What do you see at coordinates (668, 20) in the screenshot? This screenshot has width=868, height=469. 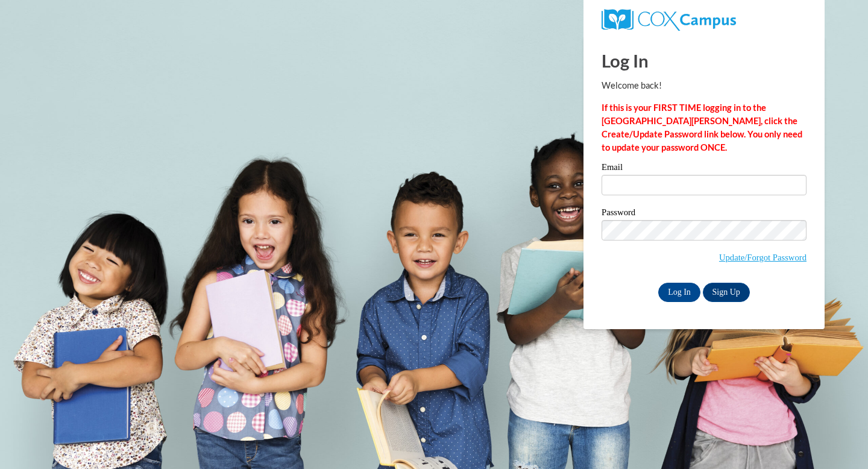 I see `img: COX Campus` at bounding box center [668, 20].